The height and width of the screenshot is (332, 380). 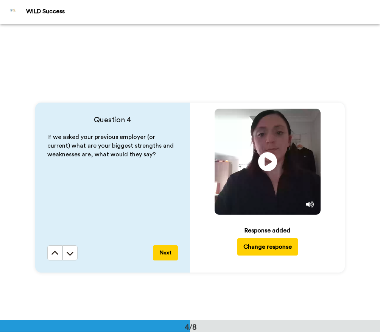 I want to click on div: WILD Success, so click(x=203, y=11).